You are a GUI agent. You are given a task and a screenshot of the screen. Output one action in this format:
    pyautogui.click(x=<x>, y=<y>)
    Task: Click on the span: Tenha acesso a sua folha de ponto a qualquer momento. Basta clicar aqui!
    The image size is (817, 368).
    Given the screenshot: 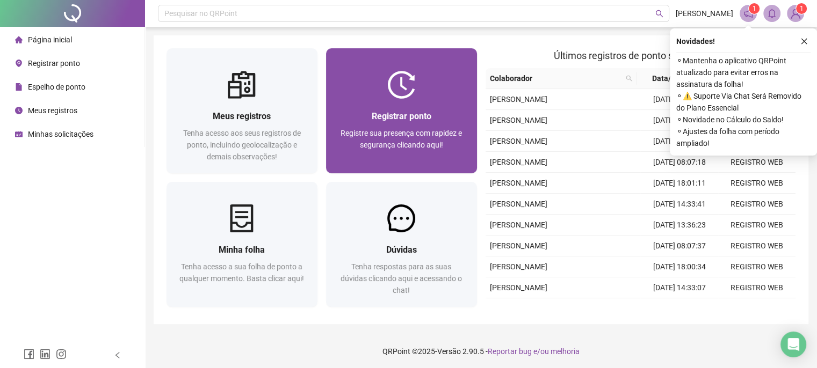 What is the action you would take?
    pyautogui.click(x=242, y=273)
    